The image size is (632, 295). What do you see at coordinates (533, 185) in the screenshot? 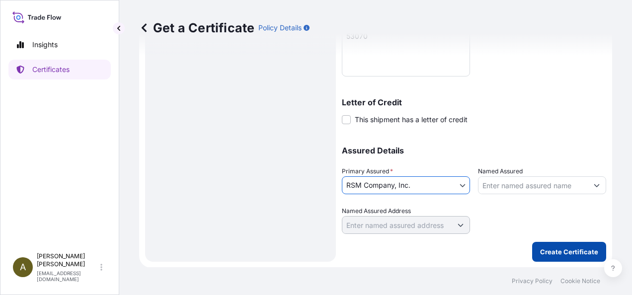
I see `input: Assured Name` at bounding box center [533, 185].